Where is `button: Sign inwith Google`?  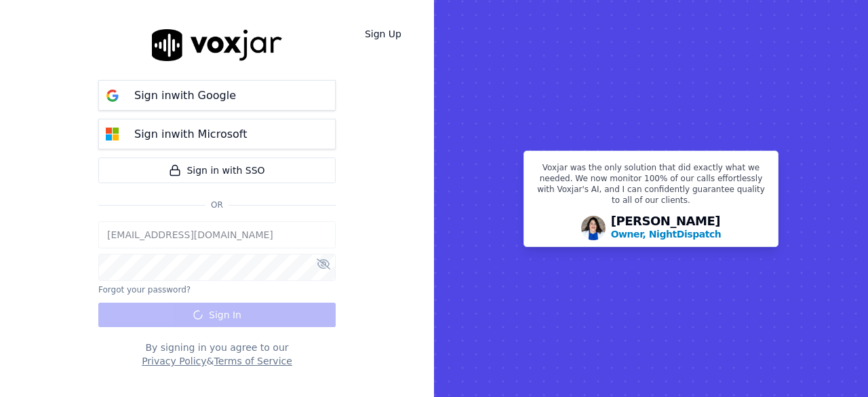 button: Sign inwith Google is located at coordinates (217, 95).